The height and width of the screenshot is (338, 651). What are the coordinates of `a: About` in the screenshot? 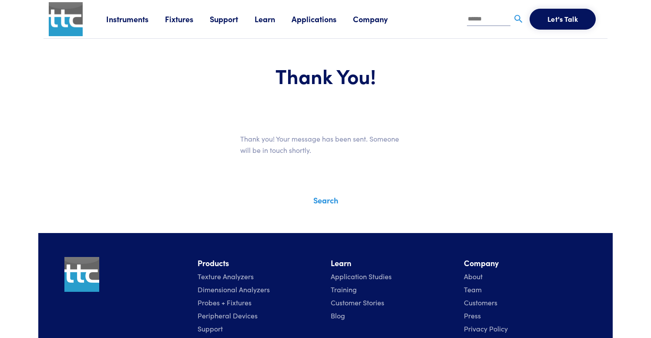 It's located at (473, 276).